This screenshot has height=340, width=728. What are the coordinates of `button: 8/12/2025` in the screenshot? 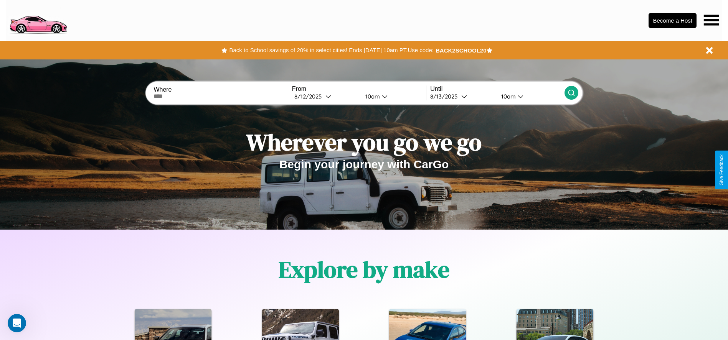 It's located at (326, 96).